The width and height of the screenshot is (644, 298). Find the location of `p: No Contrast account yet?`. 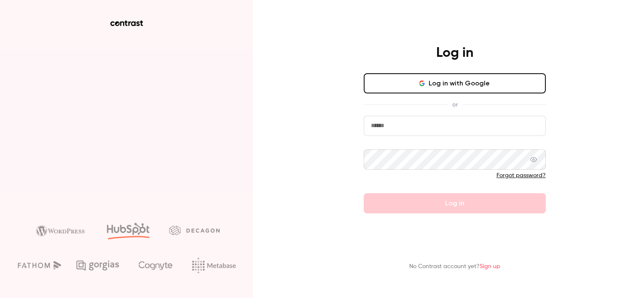

p: No Contrast account yet? is located at coordinates (455, 267).